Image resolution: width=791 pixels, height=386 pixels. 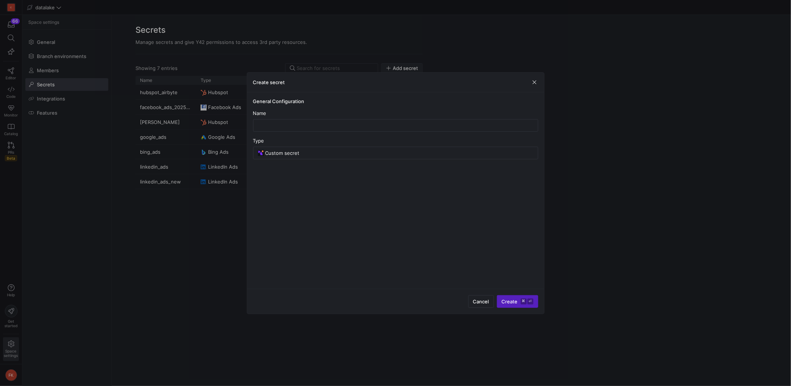 What do you see at coordinates (261, 153) in the screenshot?
I see `img: undefined` at bounding box center [261, 153].